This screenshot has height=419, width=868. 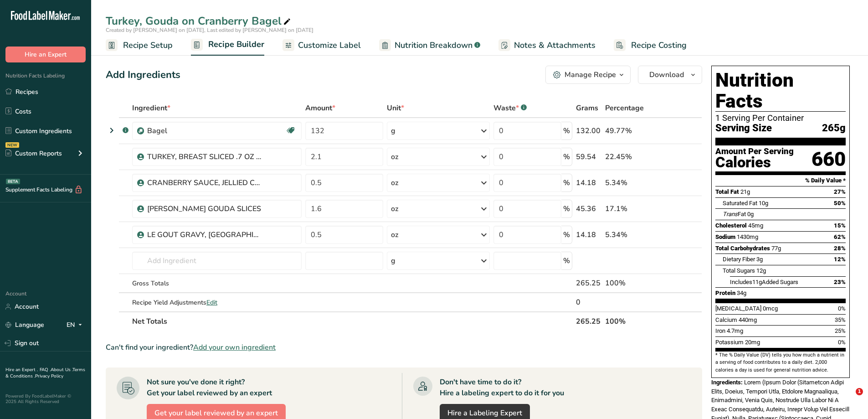 What do you see at coordinates (840, 248) in the screenshot?
I see `span: 28%` at bounding box center [840, 248].